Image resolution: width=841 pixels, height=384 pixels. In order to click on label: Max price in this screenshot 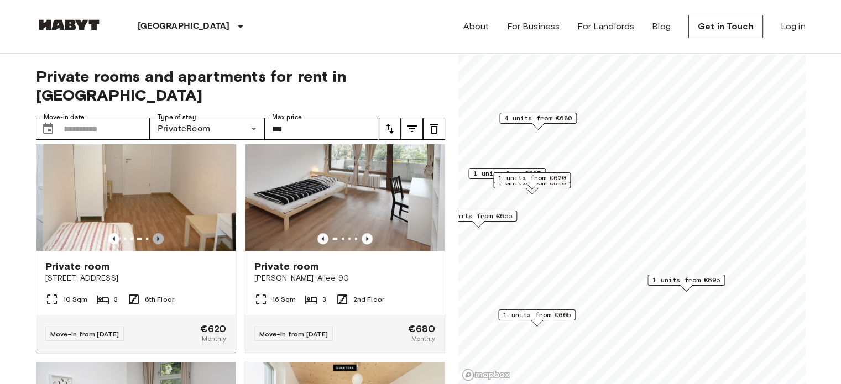, I will do `click(287, 117)`.